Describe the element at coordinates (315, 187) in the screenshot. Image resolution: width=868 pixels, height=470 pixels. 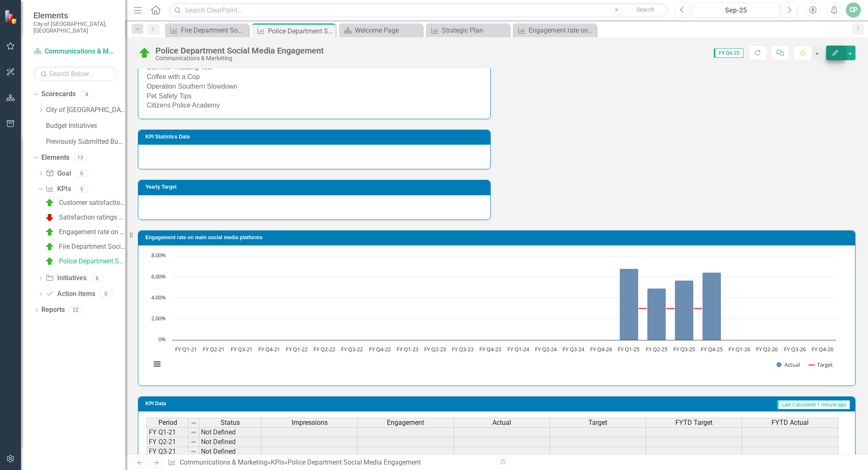
I see `h3: Yearly Target` at that location.